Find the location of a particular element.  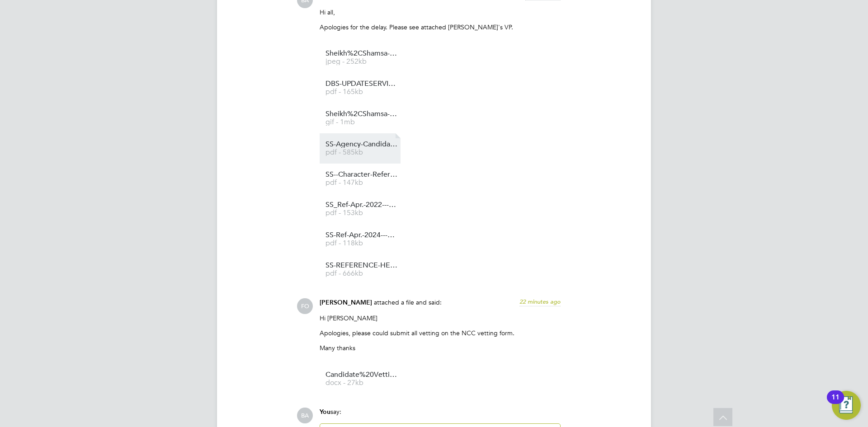

span: SS-Agency-Candidate-Vetting-Form is located at coordinates (362, 144).